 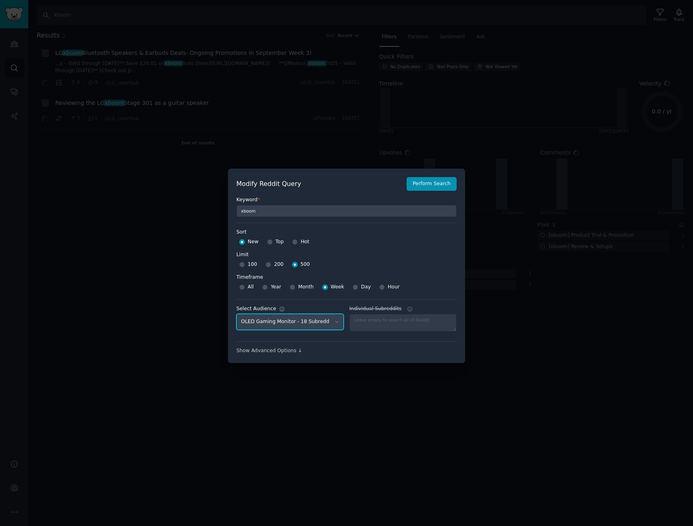 What do you see at coordinates (319, 184) in the screenshot?
I see `h2: Modify Reddit Query` at bounding box center [319, 184].